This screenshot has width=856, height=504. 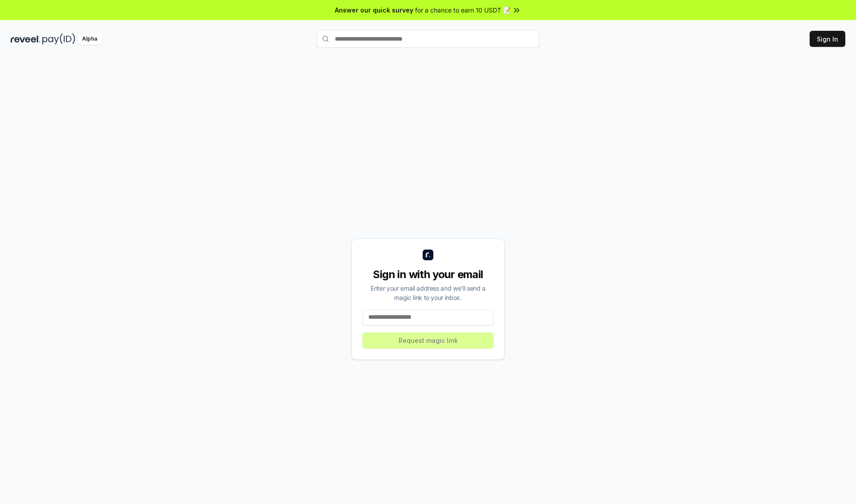 I want to click on div: Alpha, so click(x=90, y=39).